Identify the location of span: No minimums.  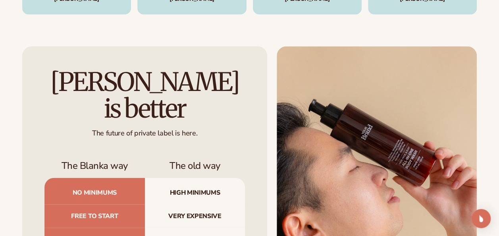
(94, 191).